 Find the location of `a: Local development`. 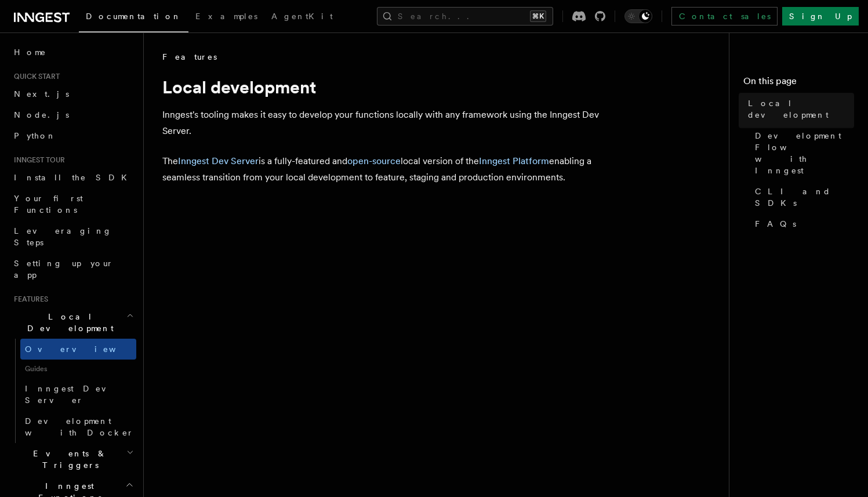

a: Local development is located at coordinates (798, 109).